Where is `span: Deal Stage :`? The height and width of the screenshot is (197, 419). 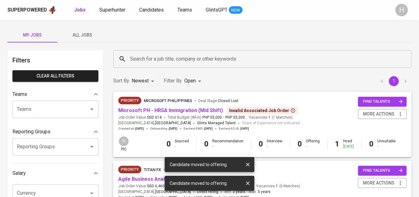 span: Deal Stage : is located at coordinates (218, 101).